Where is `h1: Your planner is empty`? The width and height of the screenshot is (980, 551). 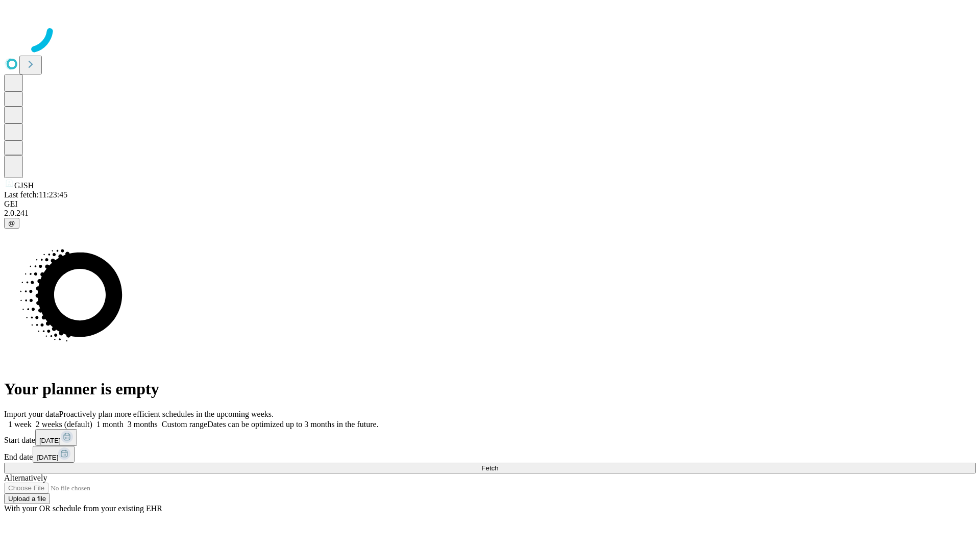
h1: Your planner is empty is located at coordinates (490, 388).